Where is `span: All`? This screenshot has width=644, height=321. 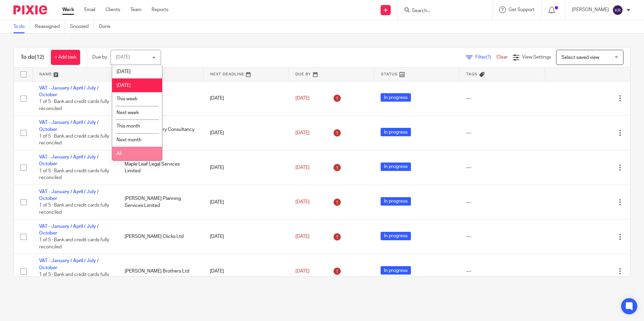 span: All is located at coordinates (119, 154).